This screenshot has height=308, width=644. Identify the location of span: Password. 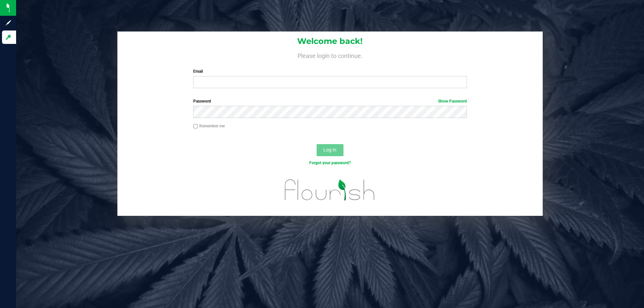
(202, 101).